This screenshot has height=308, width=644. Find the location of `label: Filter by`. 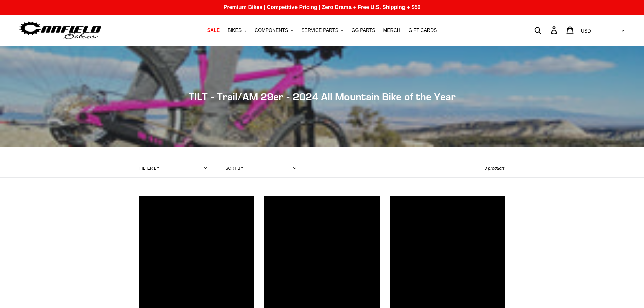

label: Filter by is located at coordinates (149, 168).